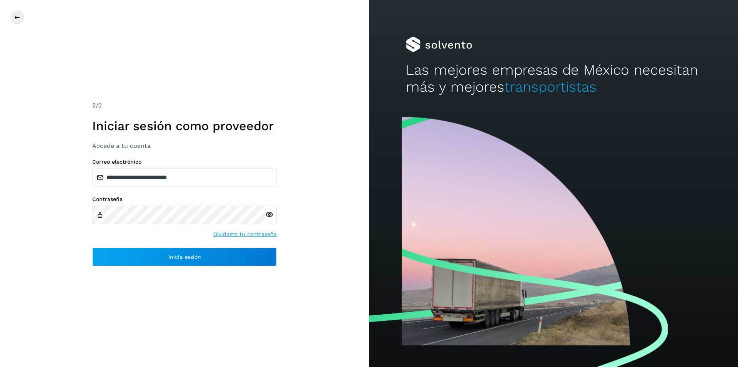  Describe the element at coordinates (551, 87) in the screenshot. I see `span: transportistas` at that location.